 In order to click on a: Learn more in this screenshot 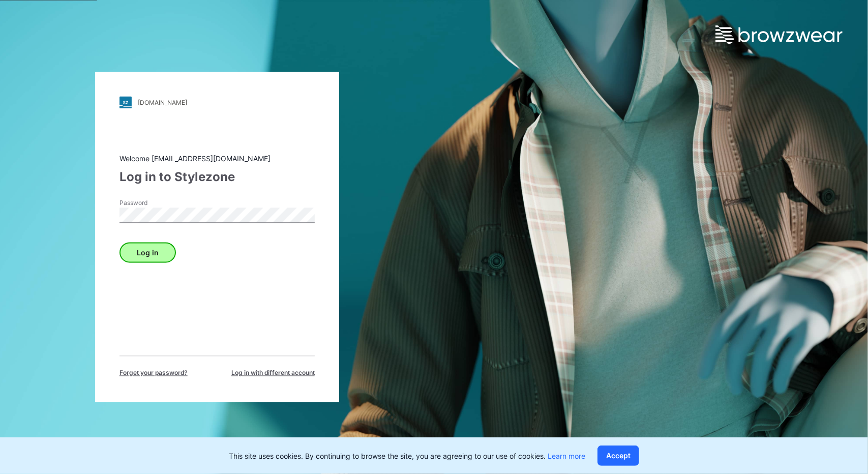, I will do `click(566, 456)`.